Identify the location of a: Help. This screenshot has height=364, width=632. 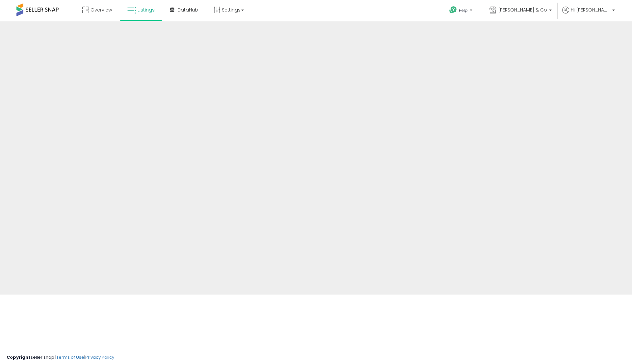
(462, 11).